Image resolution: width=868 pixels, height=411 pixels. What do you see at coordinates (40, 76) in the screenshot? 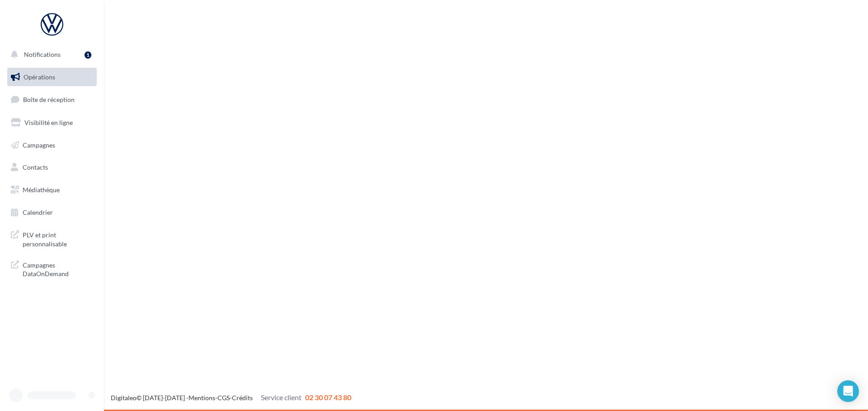
I see `span: Opérations` at bounding box center [40, 76].